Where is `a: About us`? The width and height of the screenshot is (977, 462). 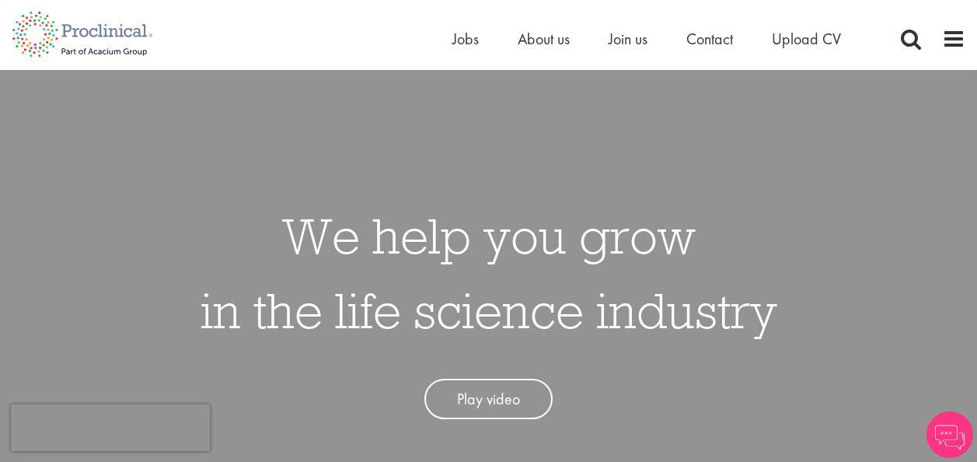
a: About us is located at coordinates (543, 39).